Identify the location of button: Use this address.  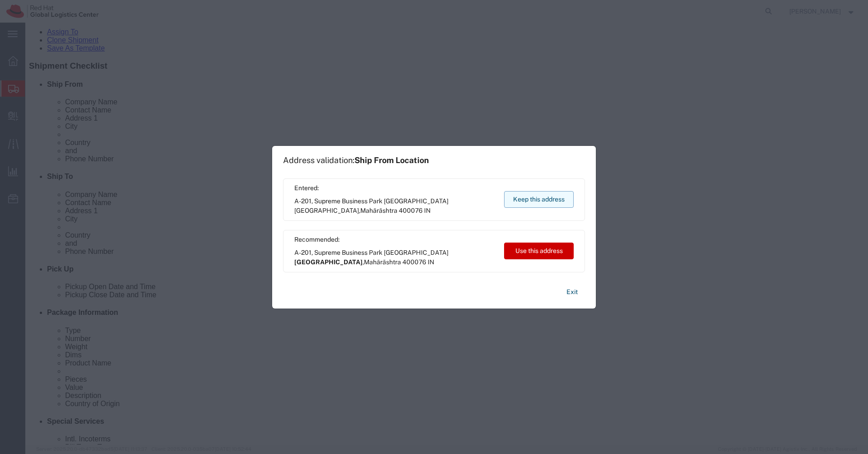
(539, 251).